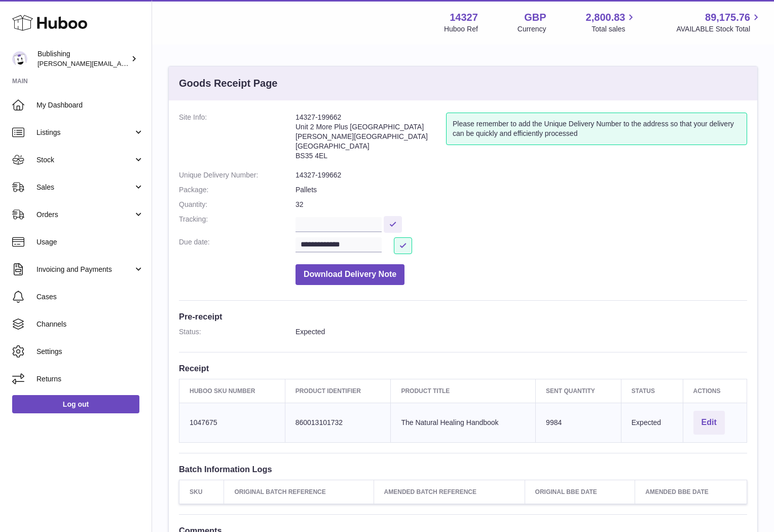 This screenshot has height=532, width=774. I want to click on dd: Pallets, so click(521, 189).